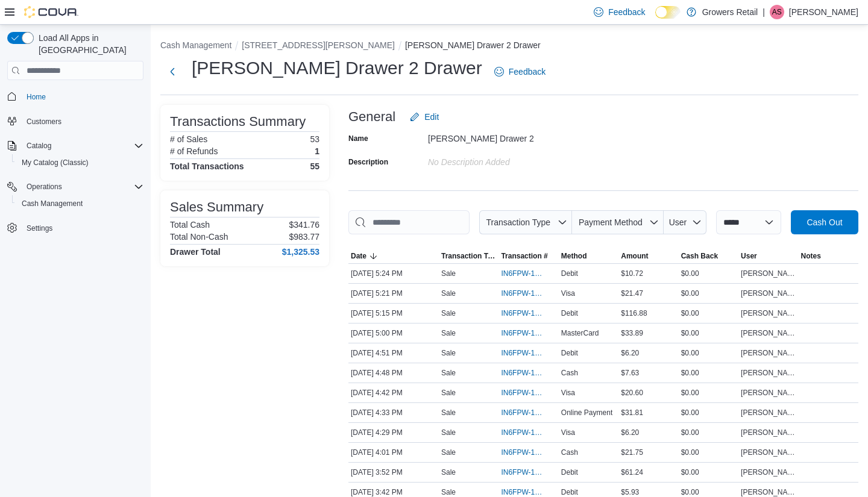 This screenshot has width=868, height=497. Describe the element at coordinates (75, 187) in the screenshot. I see `button: Operations` at that location.